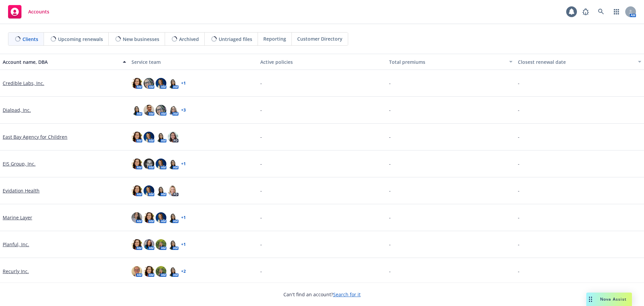 This screenshot has height=306, width=644. What do you see at coordinates (447, 62) in the screenshot?
I see `div: Total premiums` at bounding box center [447, 62].